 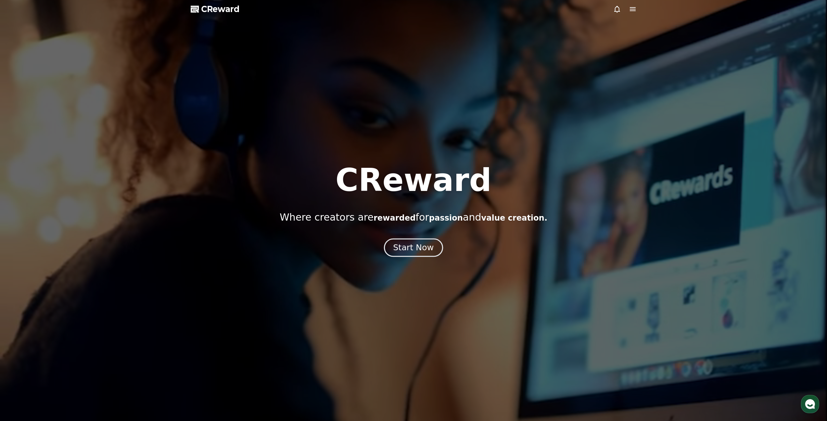 I want to click on button: Start Now, so click(x=413, y=248).